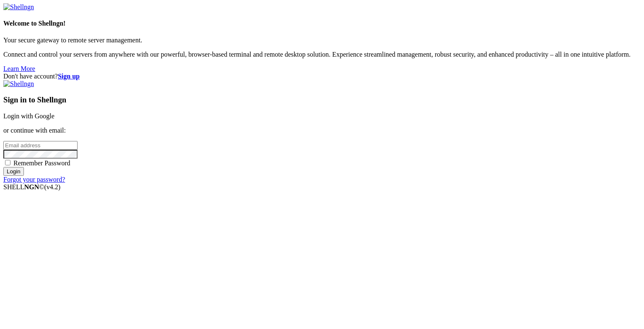  What do you see at coordinates (322, 55) in the screenshot?
I see `p: Connect and control your servers from anywhere with our powerful, browser-based terminal and remo...` at bounding box center [322, 55].